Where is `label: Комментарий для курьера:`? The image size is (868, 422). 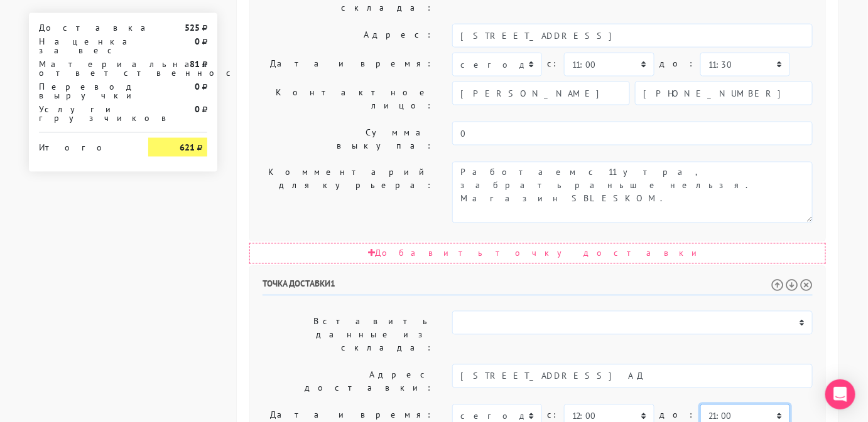 label: Комментарий для курьера: is located at coordinates (348, 193).